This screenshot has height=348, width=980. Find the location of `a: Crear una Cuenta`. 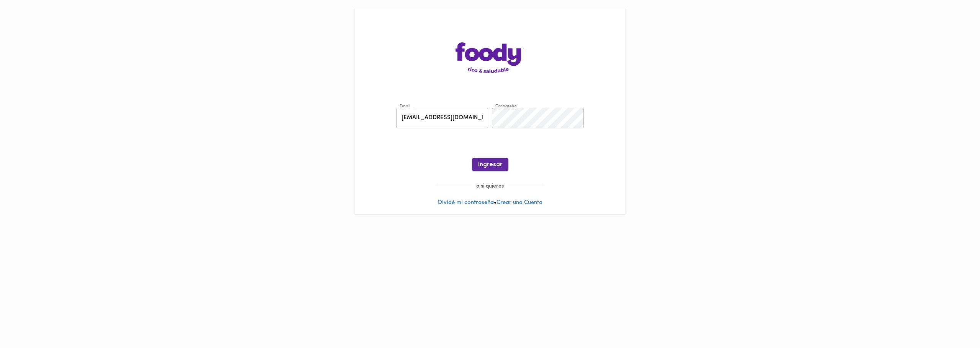

a: Crear una Cuenta is located at coordinates (519, 203).